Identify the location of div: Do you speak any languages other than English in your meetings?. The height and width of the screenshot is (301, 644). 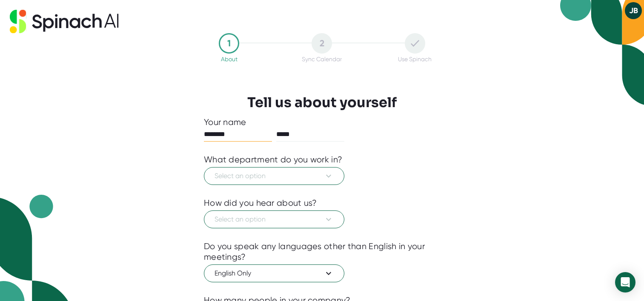
(322, 252).